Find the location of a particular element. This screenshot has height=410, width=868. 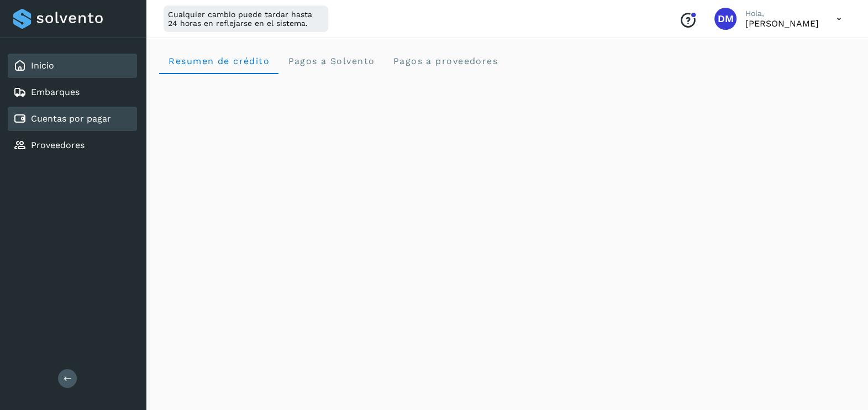

p: Diego Muriel Perez is located at coordinates (782, 23).